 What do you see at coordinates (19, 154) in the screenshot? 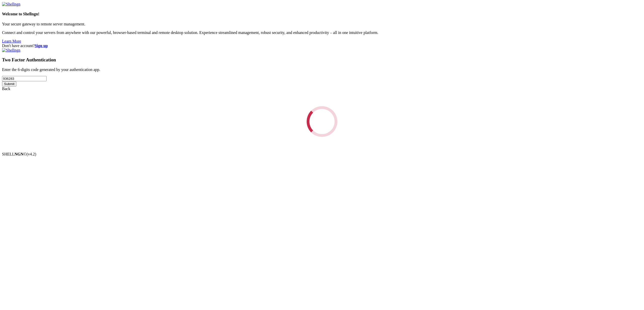
I see `b: NGN` at bounding box center [19, 154].